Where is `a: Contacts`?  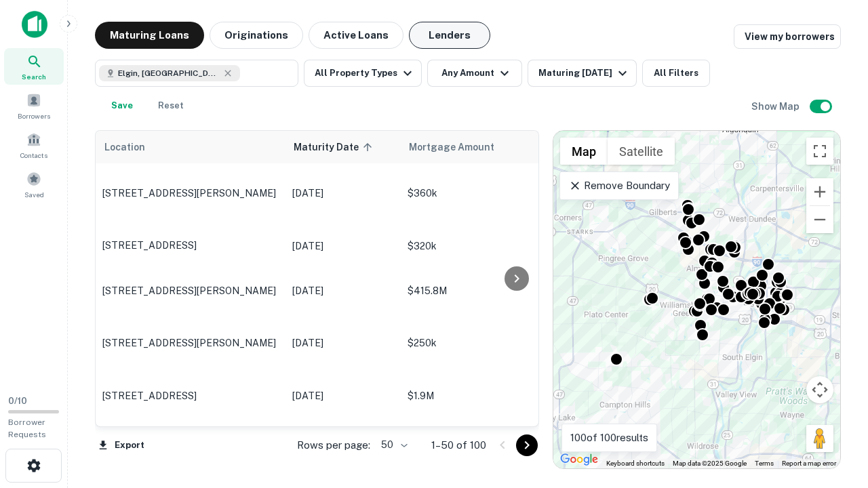
a: Contacts is located at coordinates (33, 145).